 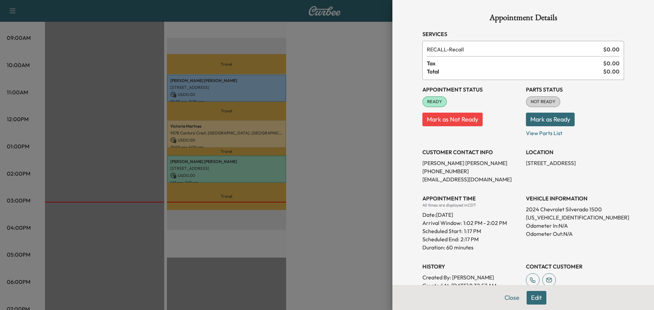 I want to click on span: Tax, so click(x=515, y=63).